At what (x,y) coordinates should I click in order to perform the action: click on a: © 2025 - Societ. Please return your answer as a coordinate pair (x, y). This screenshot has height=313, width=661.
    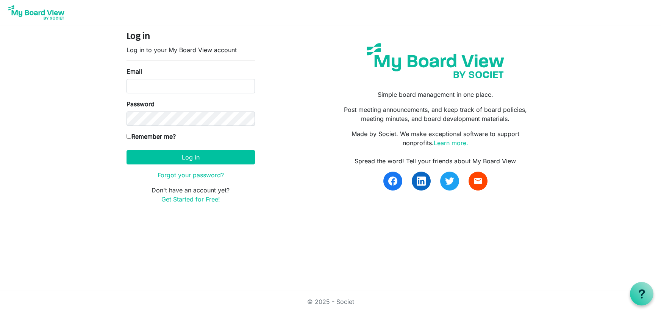
    Looking at the image, I should click on (330, 302).